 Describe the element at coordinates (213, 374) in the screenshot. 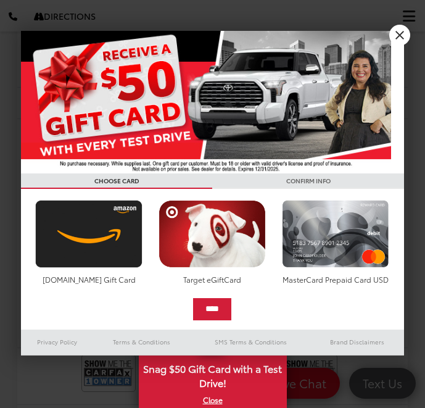

I see `span: Snag $50 Gift Card with a Test Drive!` at that location.